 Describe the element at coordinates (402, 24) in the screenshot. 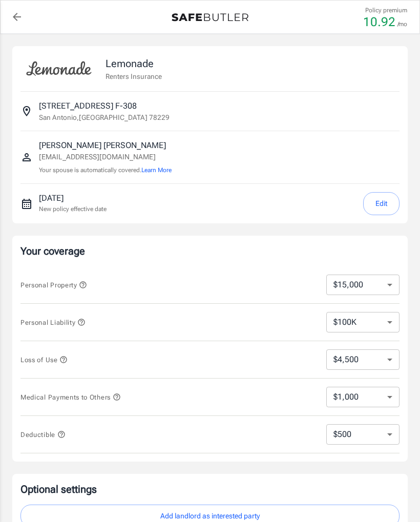

I see `p: /mo` at that location.